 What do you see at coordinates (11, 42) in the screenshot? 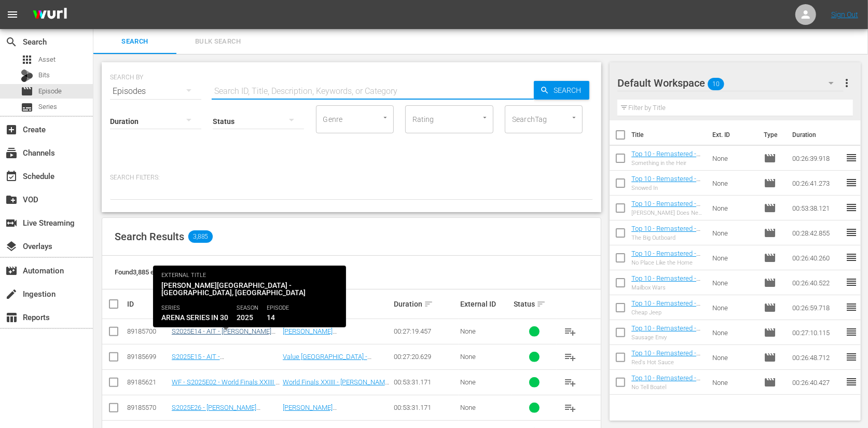
I see `span: Search` at bounding box center [11, 42].